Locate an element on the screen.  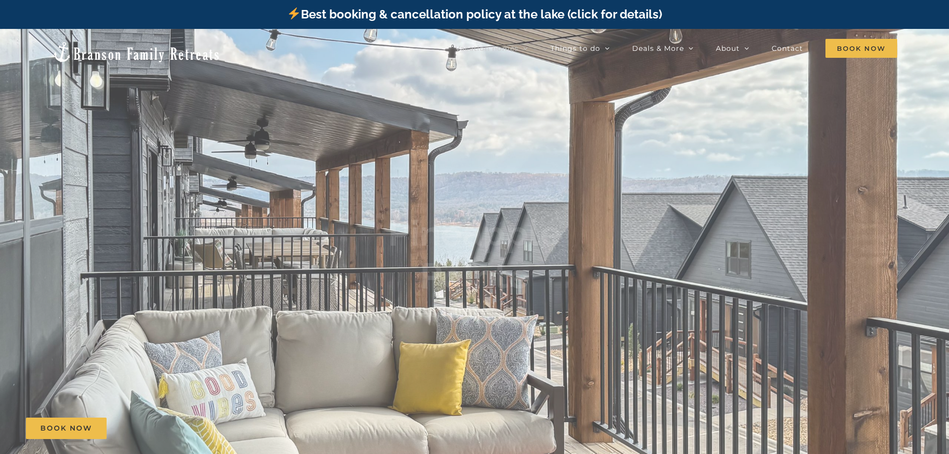
a: Things to do is located at coordinates (580, 48).